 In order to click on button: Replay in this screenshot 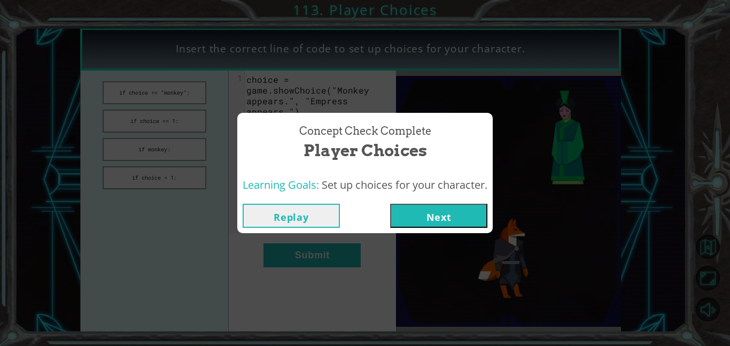, I will do `click(291, 215)`.